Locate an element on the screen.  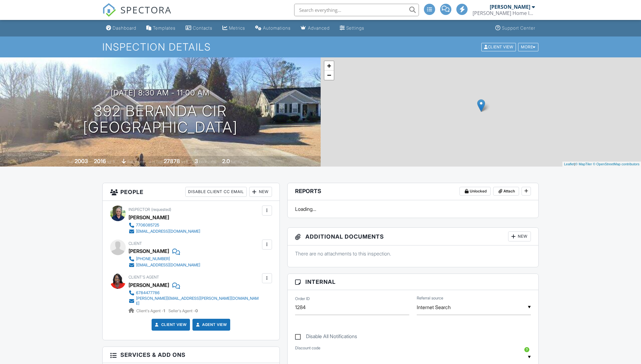
a: Zoom in is located at coordinates (329, 66).